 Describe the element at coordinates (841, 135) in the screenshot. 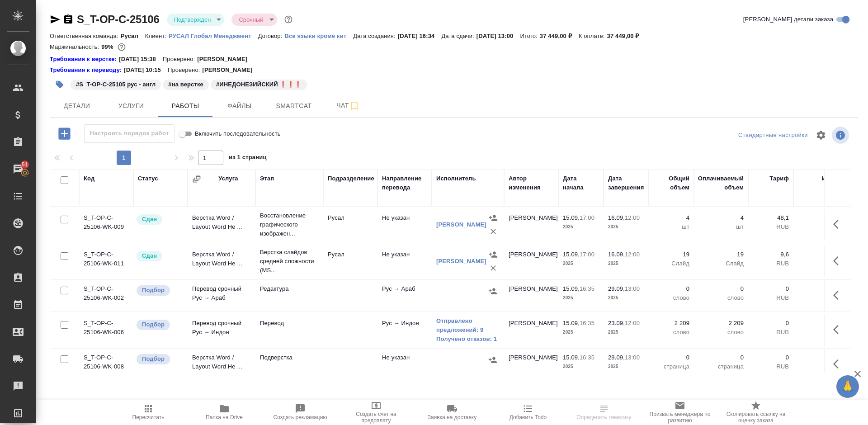

I see `span: Посмотреть информацию` at that location.